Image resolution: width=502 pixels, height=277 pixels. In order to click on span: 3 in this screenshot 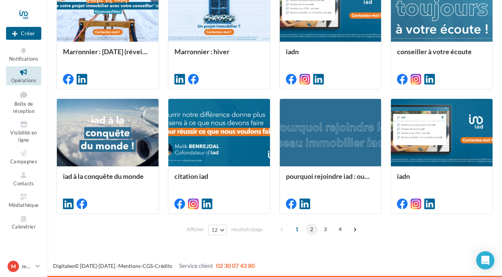, I will do `click(325, 229)`.